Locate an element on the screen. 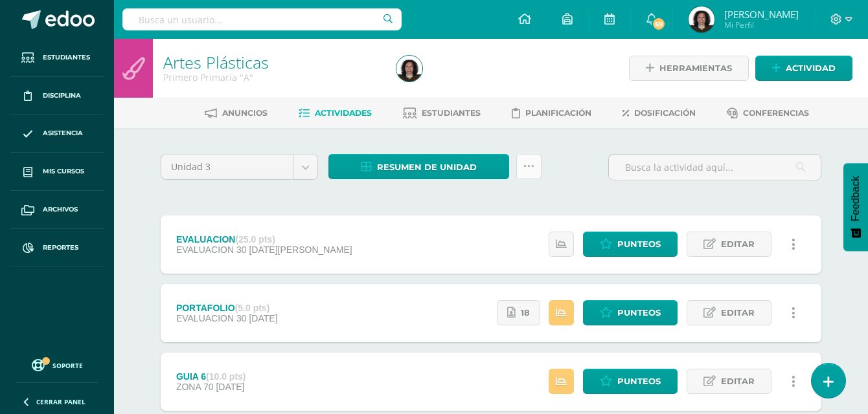  span: Dosificación is located at coordinates (665, 113).